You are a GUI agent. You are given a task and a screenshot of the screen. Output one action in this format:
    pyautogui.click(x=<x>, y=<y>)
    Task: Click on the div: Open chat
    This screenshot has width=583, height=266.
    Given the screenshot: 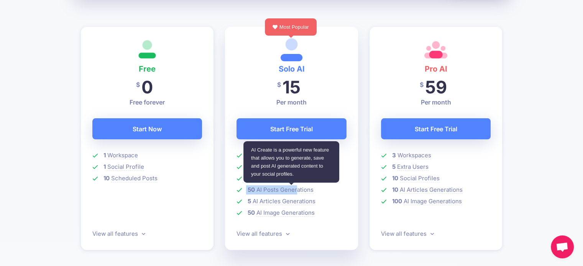 What is the action you would take?
    pyautogui.click(x=562, y=247)
    